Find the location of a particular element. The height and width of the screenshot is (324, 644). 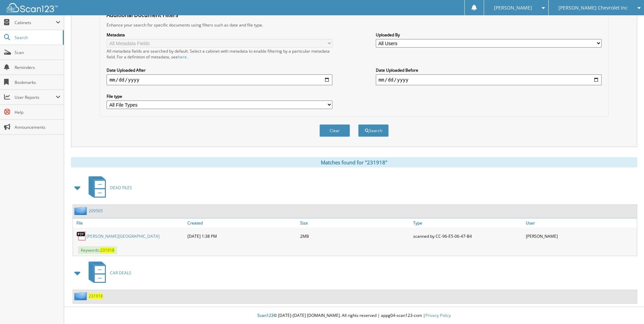

a: User is located at coordinates (580, 223).